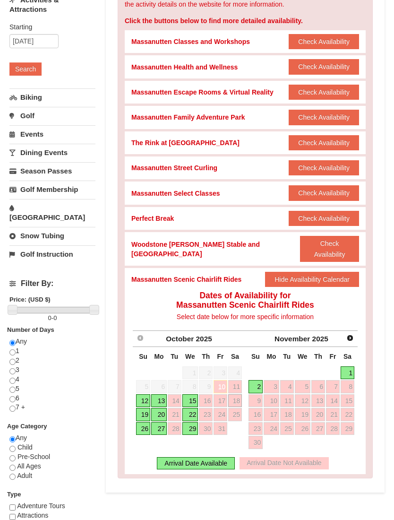 The image size is (394, 520). Describe the element at coordinates (202, 93) in the screenshot. I see `div: Massanutten Escape Rooms & Virtual Reality` at that location.